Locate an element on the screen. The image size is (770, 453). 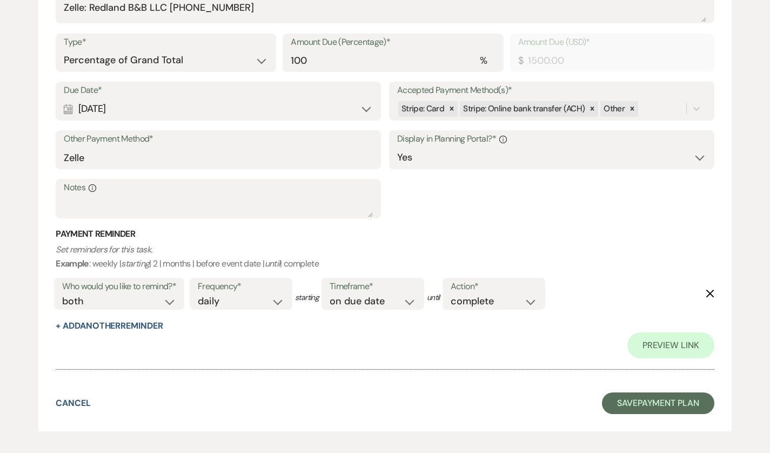
label: Timeframe* is located at coordinates (373, 286).